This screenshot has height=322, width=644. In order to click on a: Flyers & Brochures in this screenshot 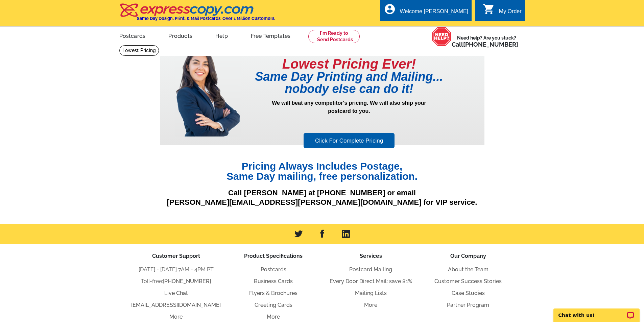, I will do `click(273, 293)`.